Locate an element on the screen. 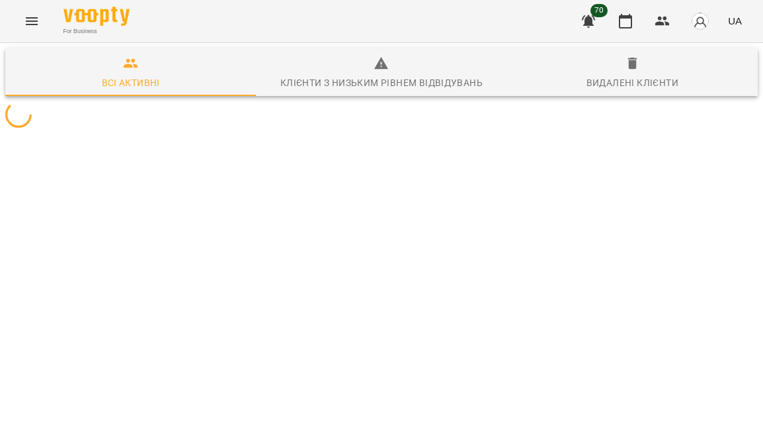  span: 70 is located at coordinates (599, 11).